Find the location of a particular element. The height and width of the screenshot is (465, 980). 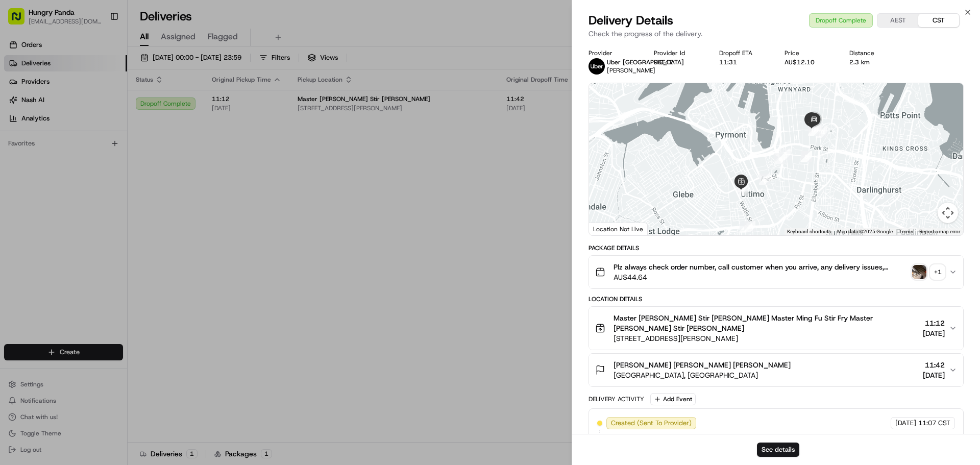

img: photo_proof_of_pickup image is located at coordinates (919, 272).